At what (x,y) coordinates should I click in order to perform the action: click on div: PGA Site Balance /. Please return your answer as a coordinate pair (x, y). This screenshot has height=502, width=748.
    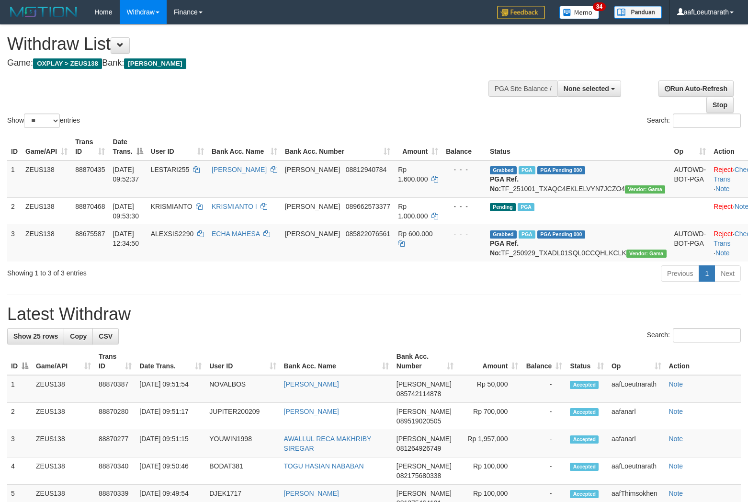
    Looking at the image, I should click on (523, 89).